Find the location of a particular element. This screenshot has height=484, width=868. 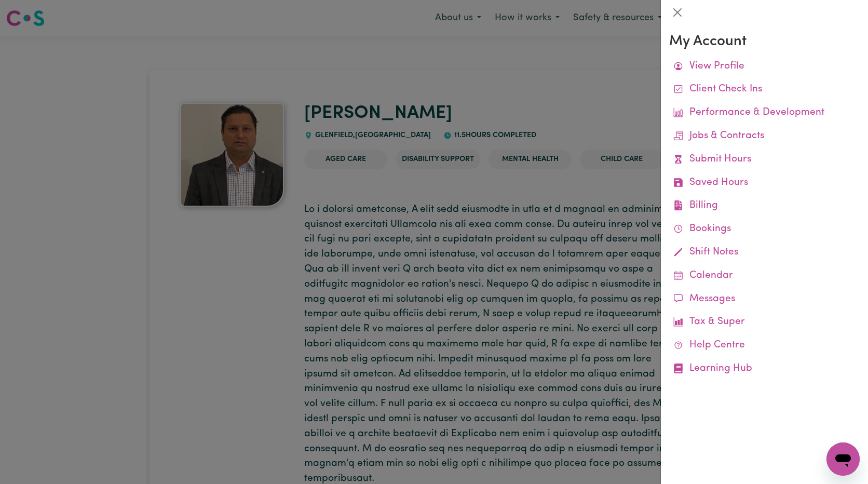

a: Billing is located at coordinates (764, 206).